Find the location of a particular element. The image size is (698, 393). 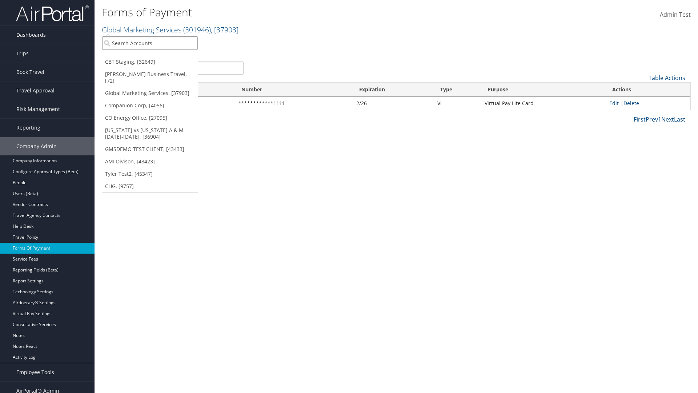

th: Type is located at coordinates (457, 89).